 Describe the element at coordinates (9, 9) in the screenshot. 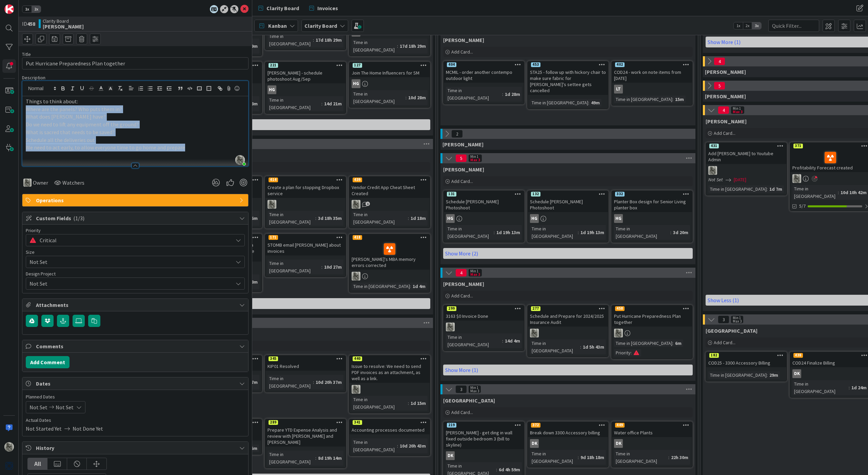

I see `img: Visit kanbanzone.com` at that location.